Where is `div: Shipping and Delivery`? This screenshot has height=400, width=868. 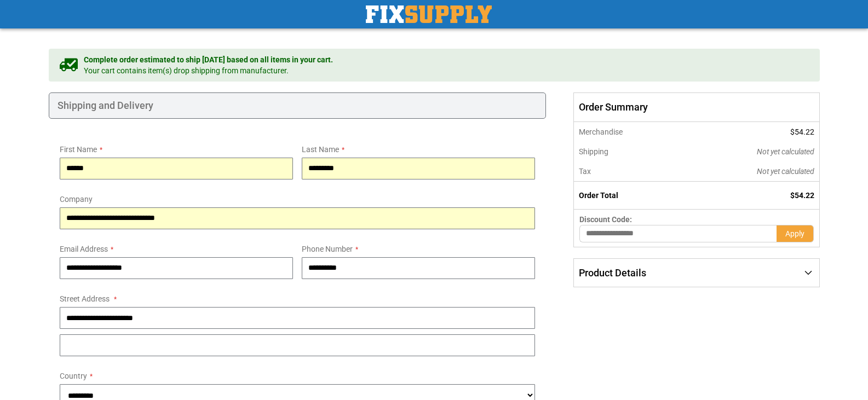 div: Shipping and Delivery is located at coordinates (297, 106).